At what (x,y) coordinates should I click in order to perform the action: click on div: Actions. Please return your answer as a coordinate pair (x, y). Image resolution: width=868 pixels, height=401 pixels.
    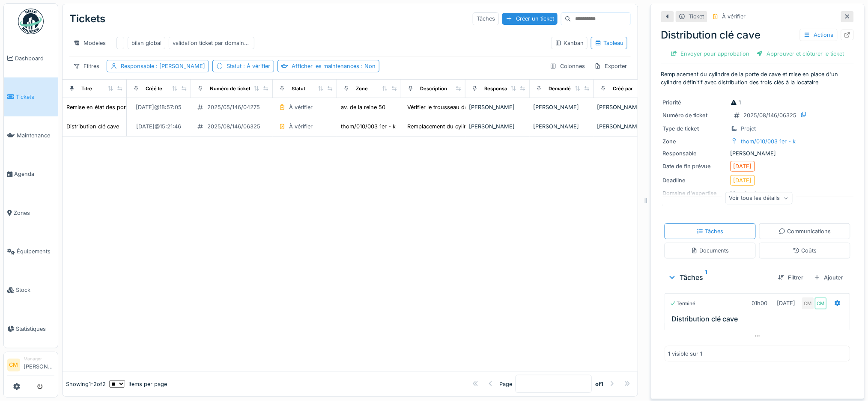
    Looking at the image, I should click on (819, 35).